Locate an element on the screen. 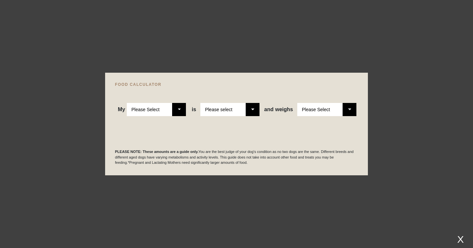  span: is is located at coordinates (194, 109).